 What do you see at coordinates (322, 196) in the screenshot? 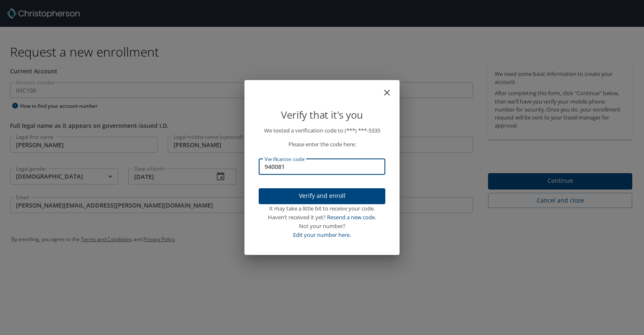
I see `button: Verify and enroll` at bounding box center [322, 196].